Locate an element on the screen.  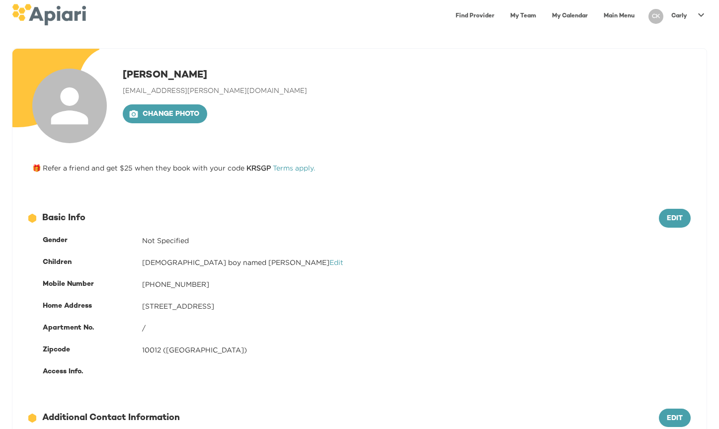
a: Terms apply. is located at coordinates (294, 167).